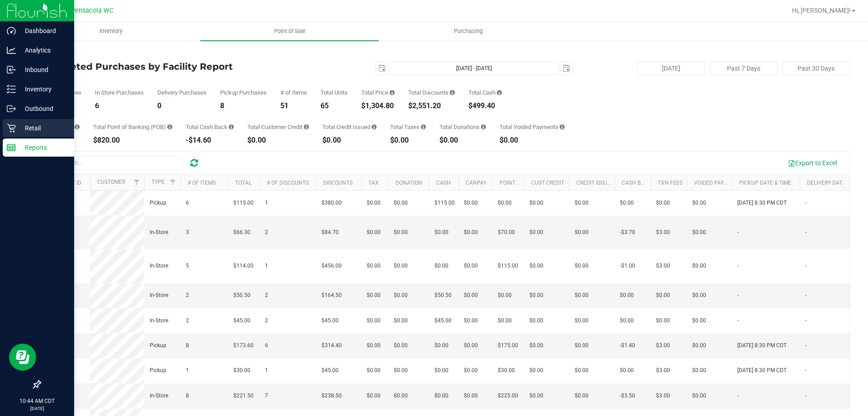 The image size is (868, 416). Describe the element at coordinates (43, 30) in the screenshot. I see `p: Dashboard` at that location.